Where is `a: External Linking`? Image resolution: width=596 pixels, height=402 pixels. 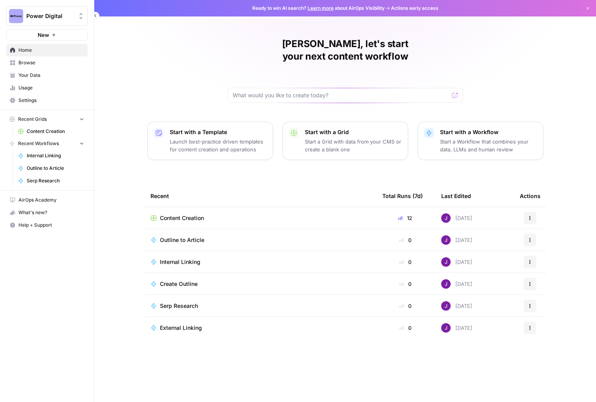
a: External Linking is located at coordinates (260, 328).